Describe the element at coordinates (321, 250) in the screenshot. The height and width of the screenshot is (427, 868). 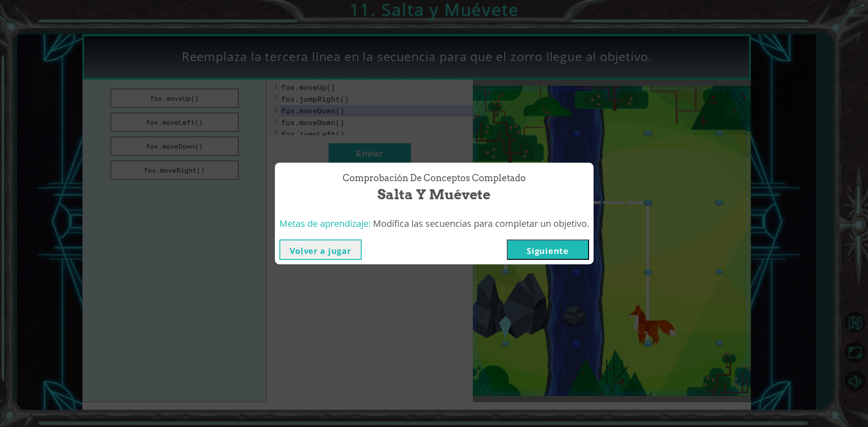
I see `button: Volver a jugar` at that location.